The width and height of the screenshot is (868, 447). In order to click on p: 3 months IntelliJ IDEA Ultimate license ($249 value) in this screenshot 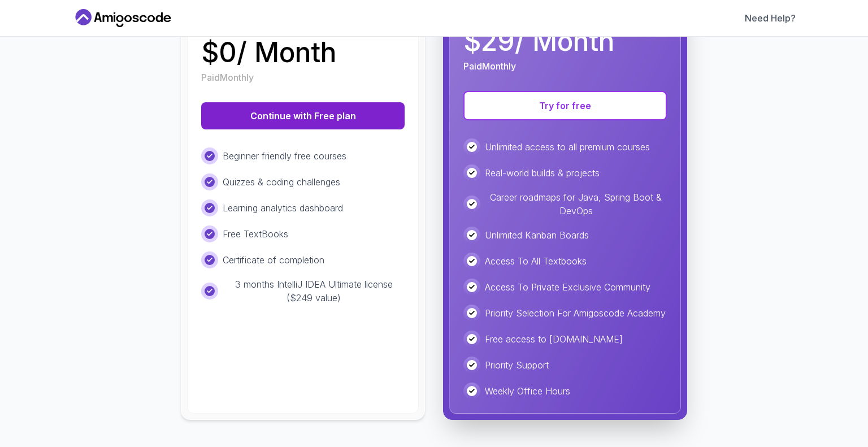, I will do `click(314, 291)`.